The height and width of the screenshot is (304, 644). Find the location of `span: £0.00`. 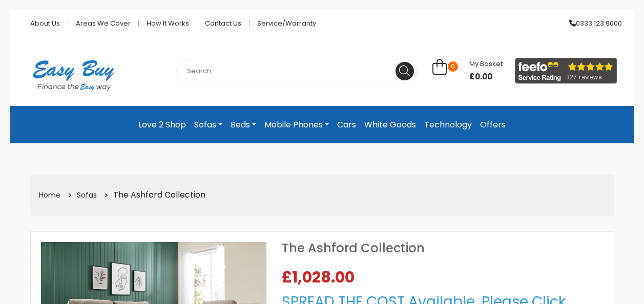

span: £0.00 is located at coordinates (485, 77).